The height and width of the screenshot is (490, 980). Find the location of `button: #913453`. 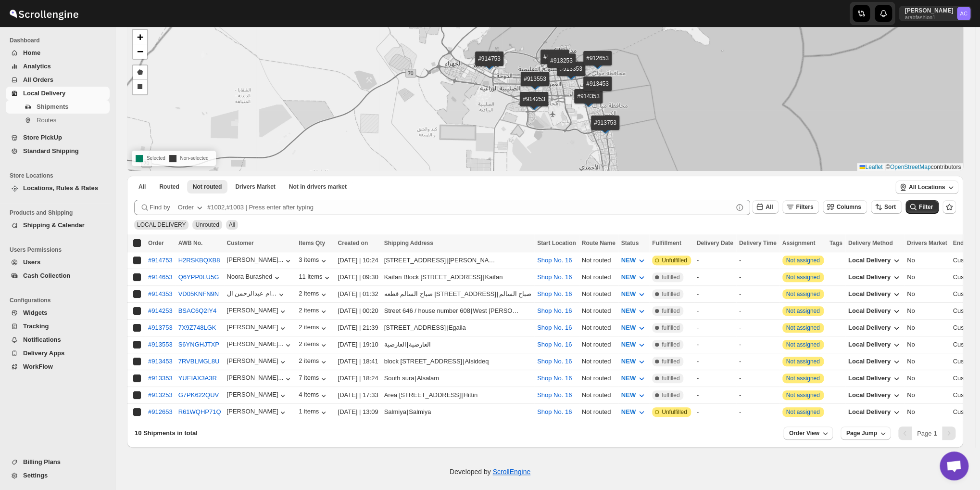

button: #913453 is located at coordinates (160, 361).